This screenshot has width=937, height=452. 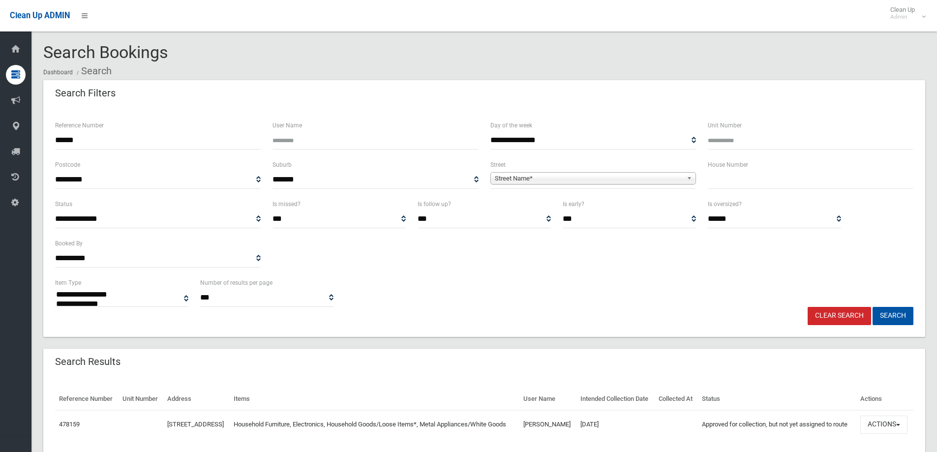 What do you see at coordinates (728, 165) in the screenshot?
I see `label: House Number` at bounding box center [728, 165].